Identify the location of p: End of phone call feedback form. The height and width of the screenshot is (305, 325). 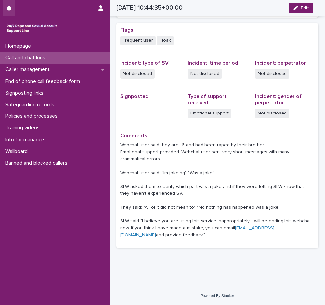
(44, 81).